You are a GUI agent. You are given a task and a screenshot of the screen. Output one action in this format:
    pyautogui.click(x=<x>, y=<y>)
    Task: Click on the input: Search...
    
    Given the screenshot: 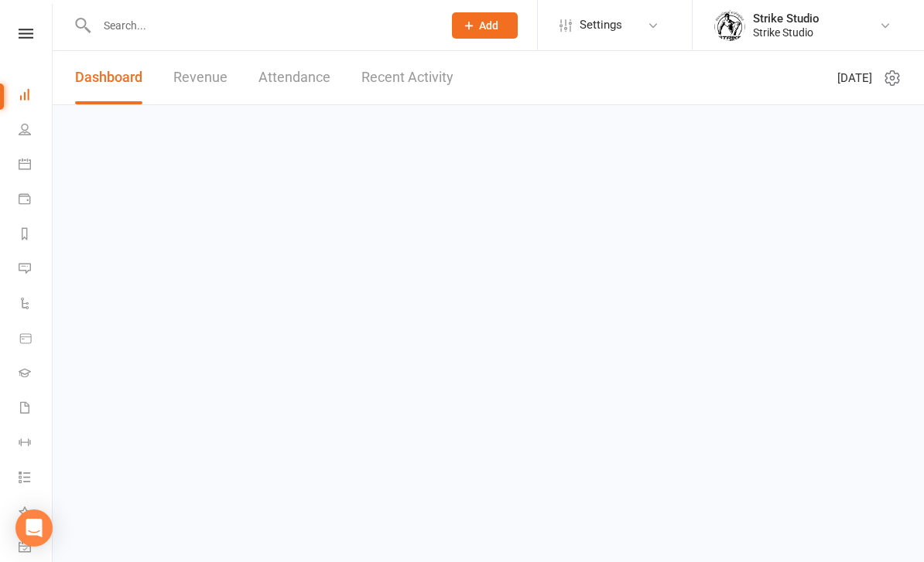 What is the action you would take?
    pyautogui.click(x=262, y=26)
    